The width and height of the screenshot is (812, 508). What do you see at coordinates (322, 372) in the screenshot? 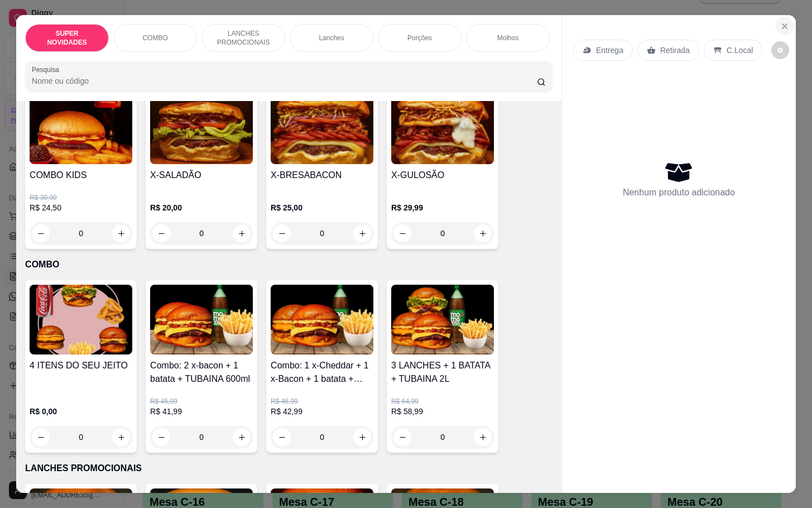
I see `h4: Combo: 1 x-Cheddar + 1 x-Bacon + 1 batata + TUBAINA 600ml` at bounding box center [322, 372].